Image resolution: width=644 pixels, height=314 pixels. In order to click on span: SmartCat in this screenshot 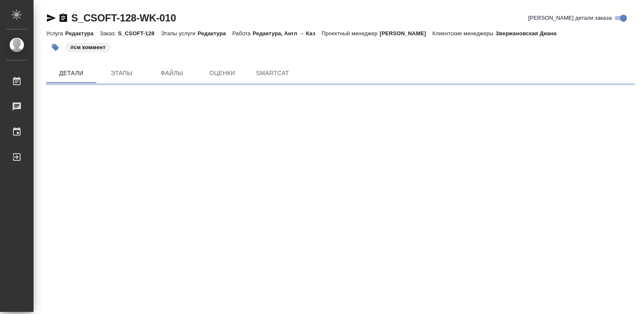, I will do `click(272, 73)`.